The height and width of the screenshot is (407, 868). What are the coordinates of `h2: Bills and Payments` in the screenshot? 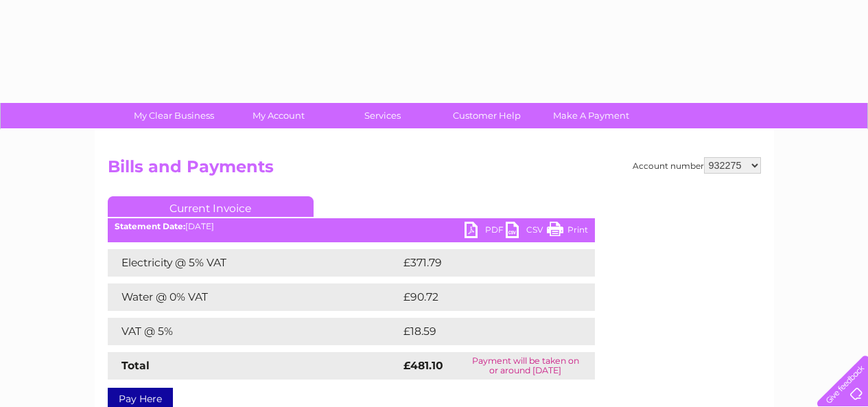 It's located at (434, 170).